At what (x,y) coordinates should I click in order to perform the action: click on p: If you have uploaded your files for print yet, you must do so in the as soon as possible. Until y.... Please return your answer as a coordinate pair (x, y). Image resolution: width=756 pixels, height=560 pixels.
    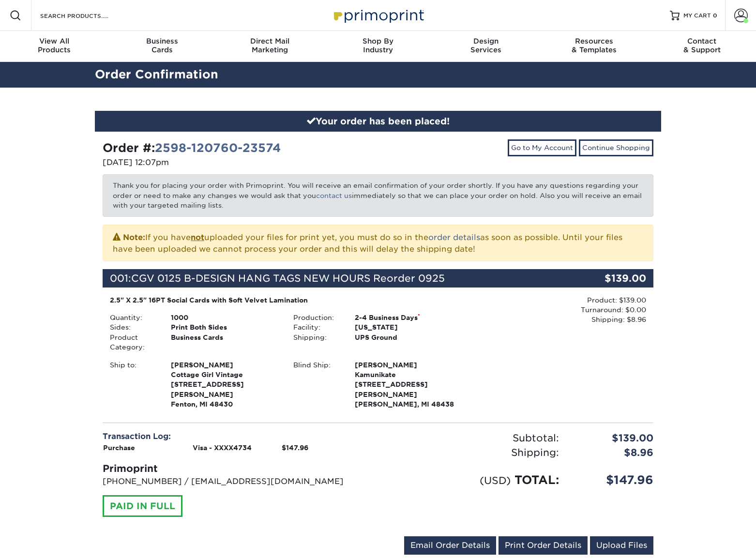
    Looking at the image, I should click on (378, 243).